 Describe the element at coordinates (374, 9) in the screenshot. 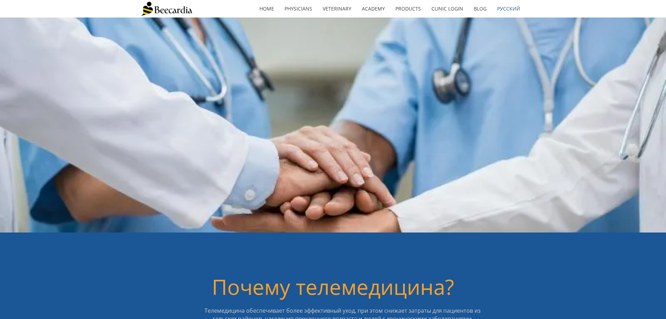

I see `a: Academy` at that location.